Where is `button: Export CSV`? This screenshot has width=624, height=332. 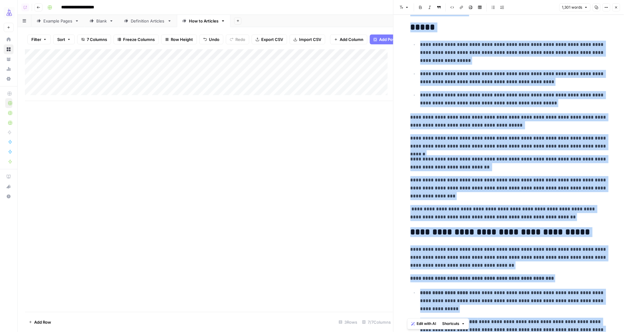 button: Export CSV is located at coordinates (269, 39).